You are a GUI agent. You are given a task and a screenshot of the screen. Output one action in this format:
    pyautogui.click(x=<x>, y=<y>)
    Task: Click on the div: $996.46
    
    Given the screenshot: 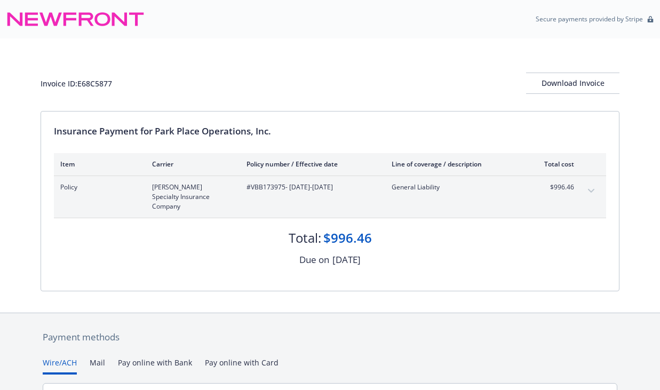 What is the action you would take?
    pyautogui.click(x=348, y=238)
    